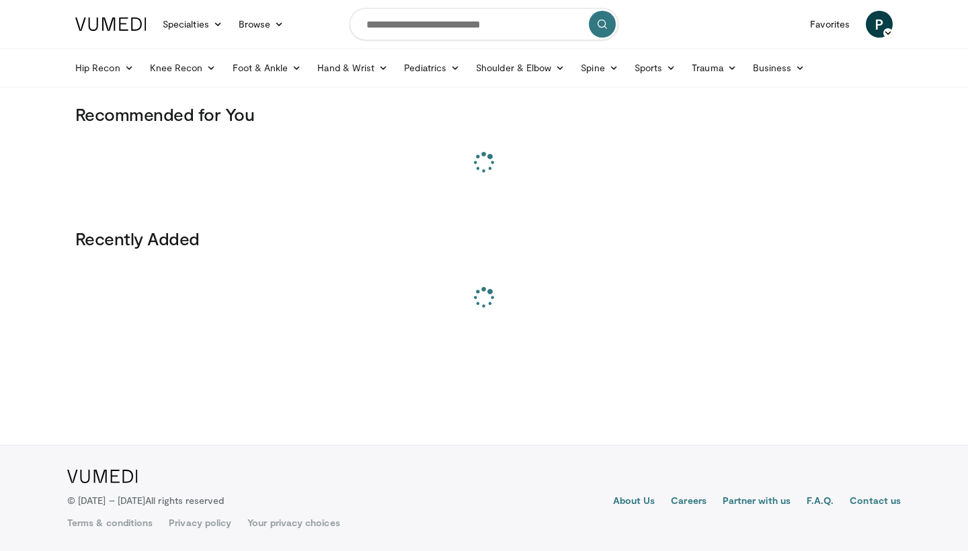  Describe the element at coordinates (634, 502) in the screenshot. I see `a: About Us` at that location.